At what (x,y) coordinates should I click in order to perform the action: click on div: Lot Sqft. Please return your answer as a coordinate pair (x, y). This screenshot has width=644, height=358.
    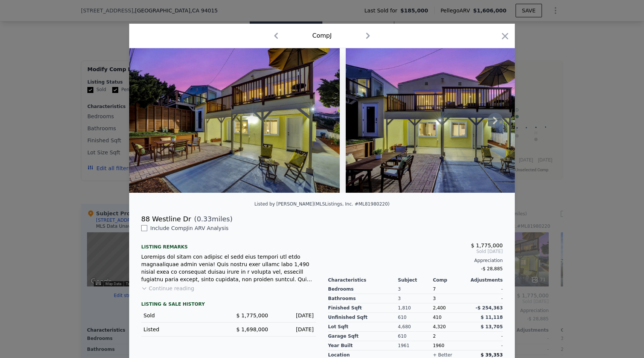
    Looking at the image, I should click on (363, 327).